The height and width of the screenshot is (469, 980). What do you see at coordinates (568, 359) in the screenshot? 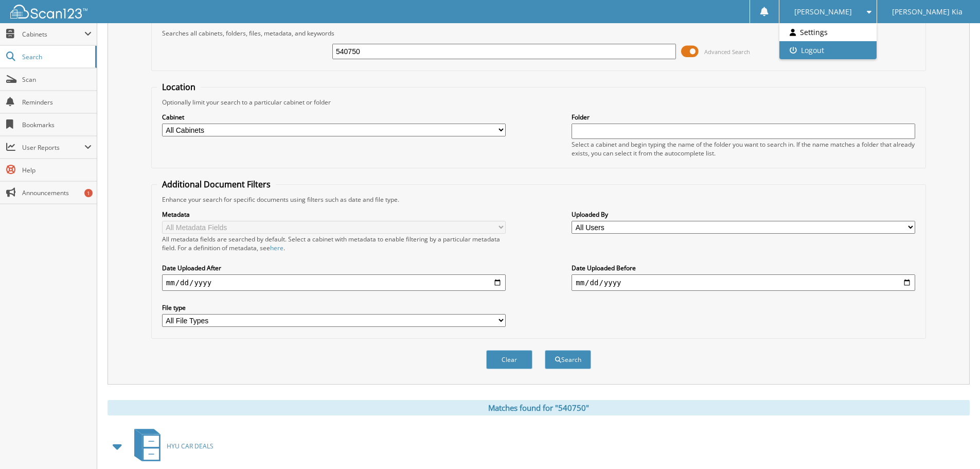
I see `button: Search` at bounding box center [568, 359].